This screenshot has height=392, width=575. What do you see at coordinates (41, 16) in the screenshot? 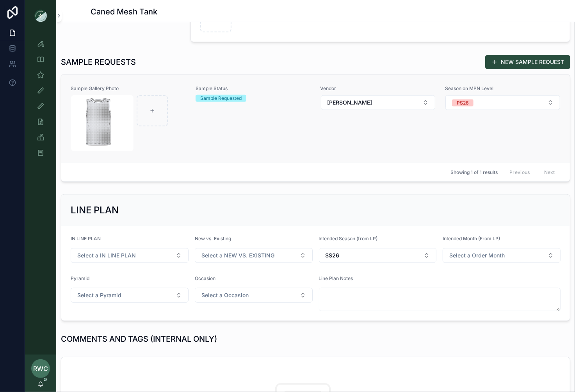
I see `img: App logo` at bounding box center [41, 16].